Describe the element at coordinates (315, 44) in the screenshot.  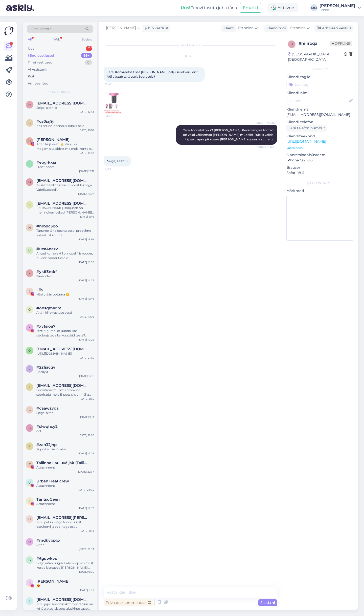
I see `div: # hiiiroqa` at that location.